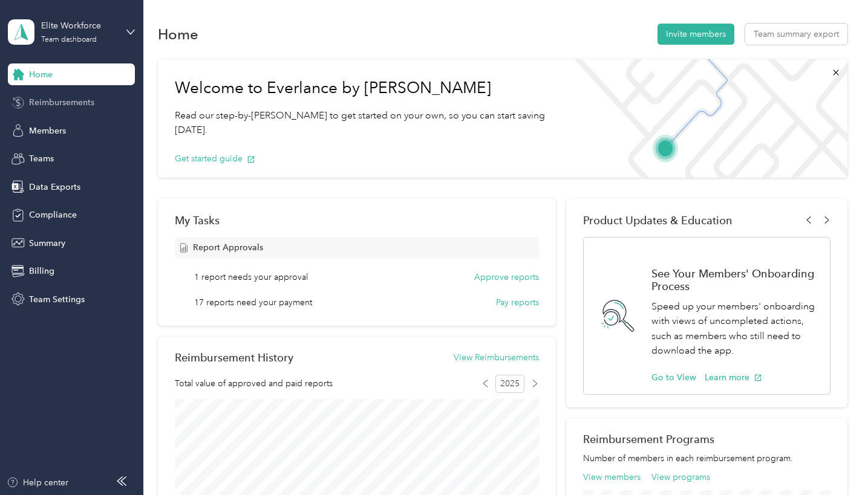  Describe the element at coordinates (38, 482) in the screenshot. I see `button: Help center` at that location.